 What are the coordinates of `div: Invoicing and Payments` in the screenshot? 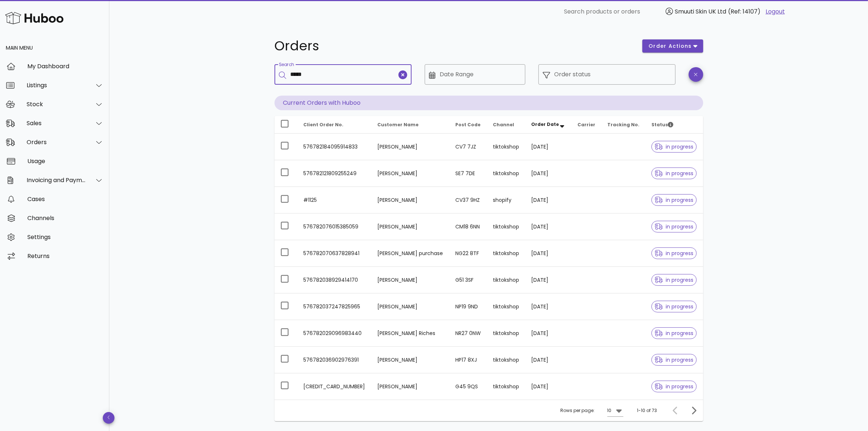 It's located at (56, 180).